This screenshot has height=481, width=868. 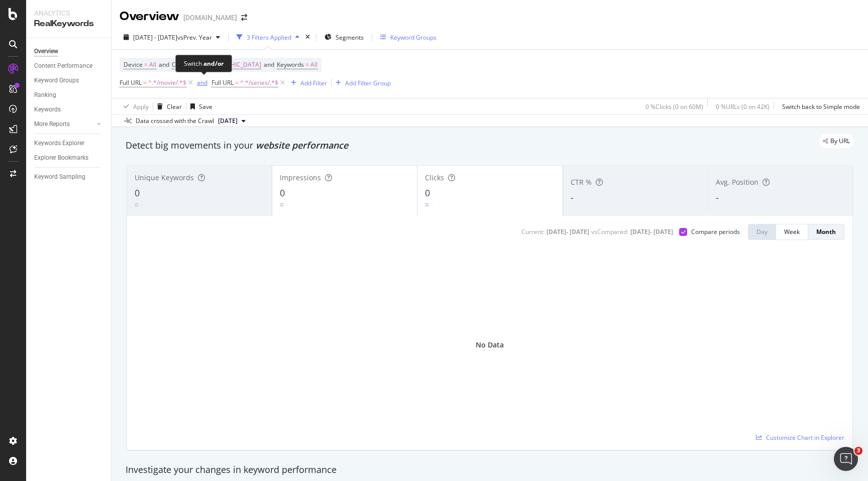 What do you see at coordinates (140, 106) in the screenshot?
I see `div: Apply` at bounding box center [140, 106].